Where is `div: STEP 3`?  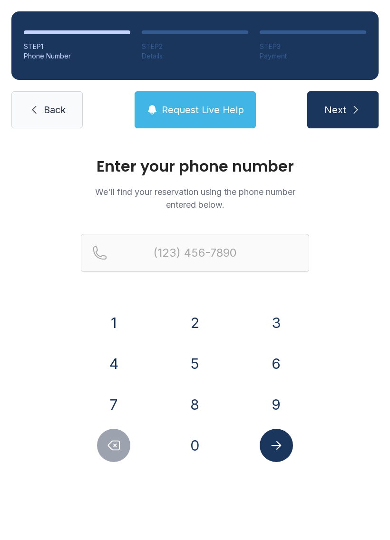
div: STEP 3 is located at coordinates (313, 47).